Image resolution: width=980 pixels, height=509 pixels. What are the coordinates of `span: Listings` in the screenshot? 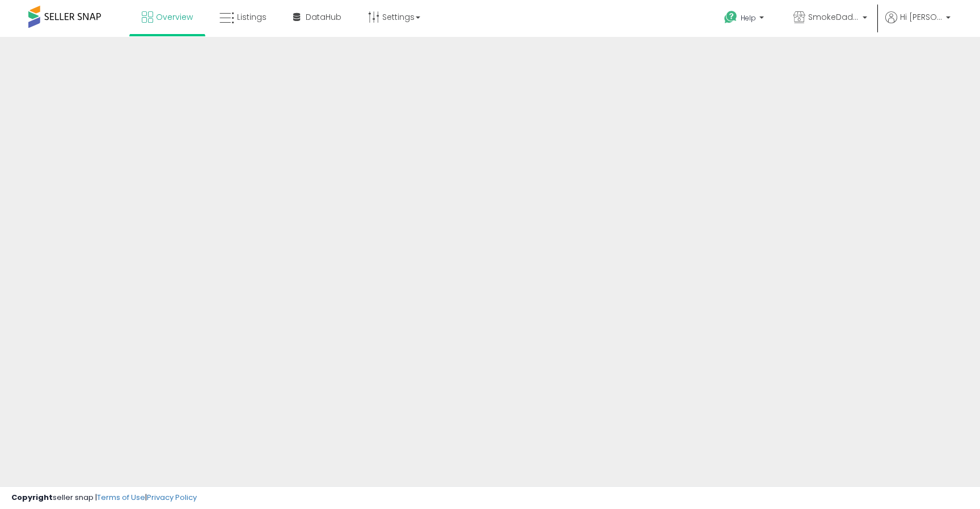 It's located at (251, 17).